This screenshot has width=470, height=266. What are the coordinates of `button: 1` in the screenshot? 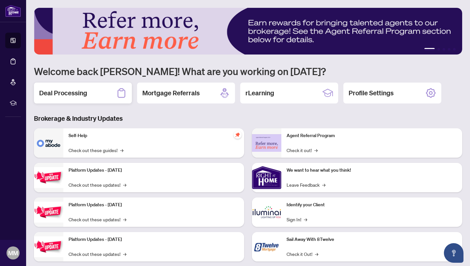 It's located at (430, 49).